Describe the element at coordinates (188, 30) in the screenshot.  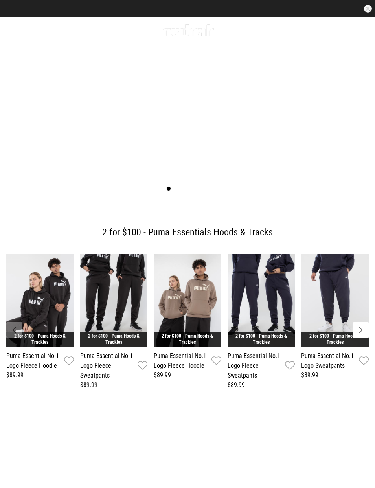
I see `img: Redrat logo` at that location.